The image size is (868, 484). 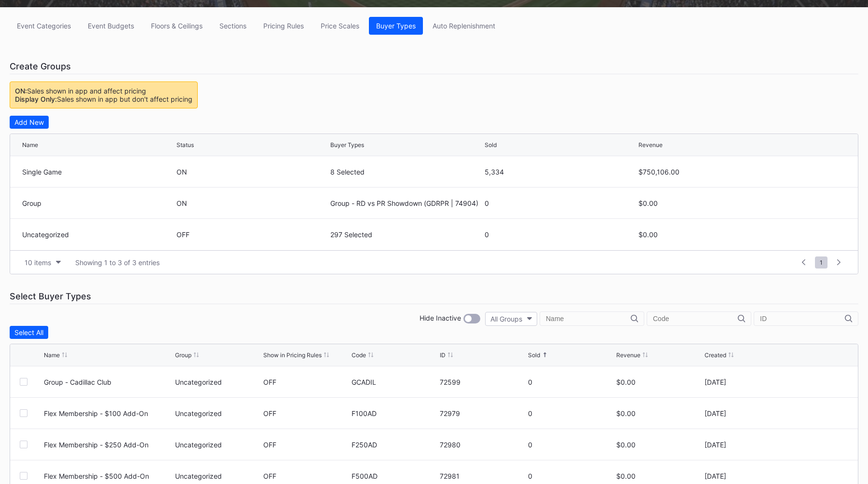 What do you see at coordinates (104, 99) in the screenshot?
I see `div: Sales shown in app but don't affect pricing` at bounding box center [104, 99].